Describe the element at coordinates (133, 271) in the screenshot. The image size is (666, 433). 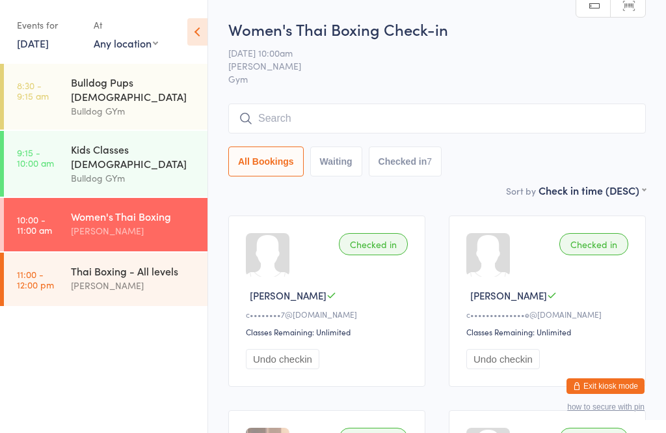
I see `div: Thai Boxing - All levels` at that location.